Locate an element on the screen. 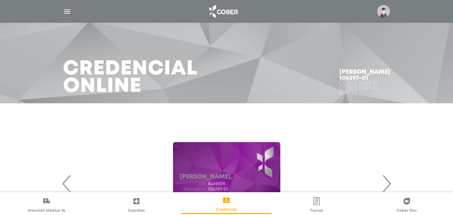 The width and height of the screenshot is (453, 215). img: profile-placeholder.svg is located at coordinates (383, 11).